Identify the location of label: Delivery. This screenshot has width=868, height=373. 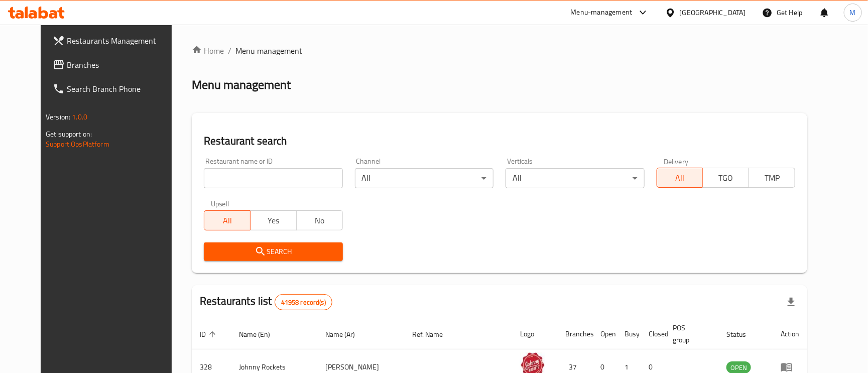
(676, 161).